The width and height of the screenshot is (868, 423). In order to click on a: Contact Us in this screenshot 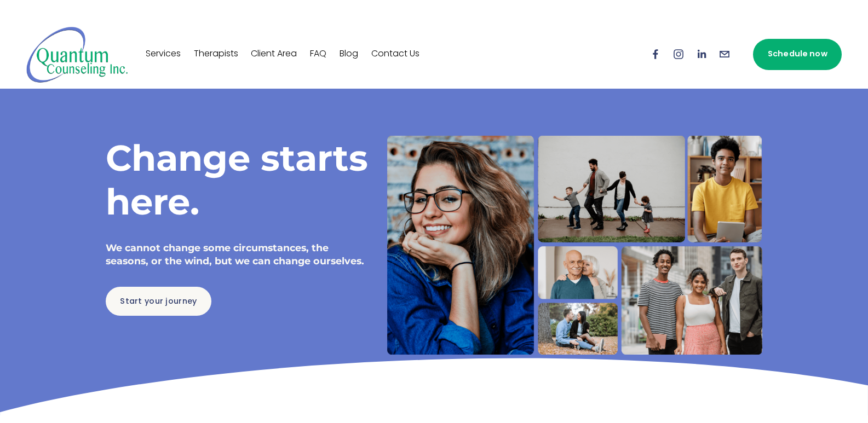, I will do `click(395, 54)`.